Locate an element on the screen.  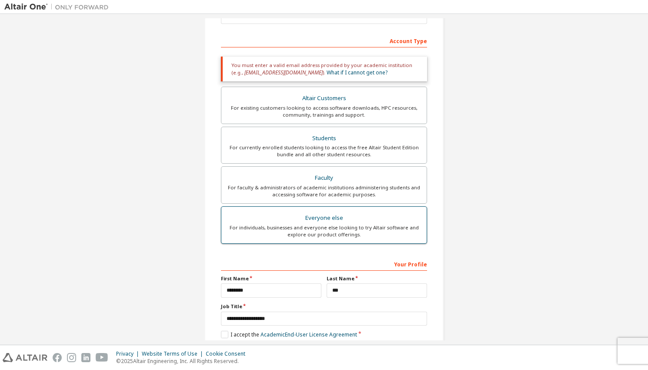
div: Altair Customers is located at coordinates (324, 98).